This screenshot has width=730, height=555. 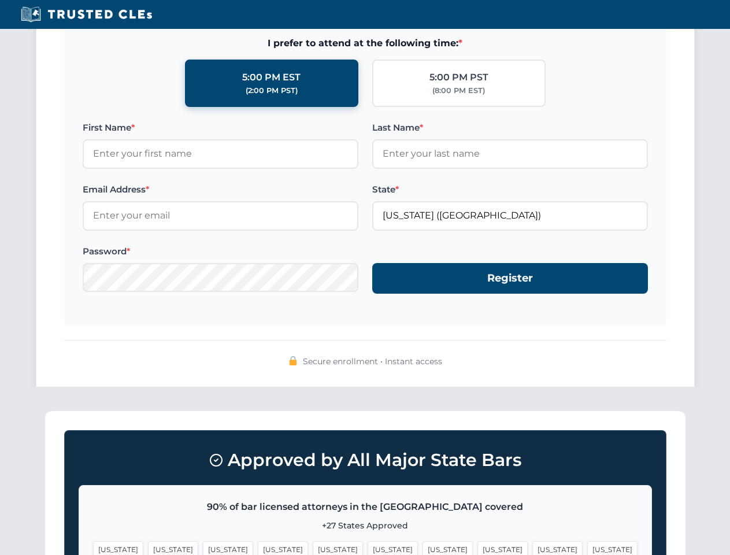 I want to click on div: (8:00 PM EST), so click(x=458, y=91).